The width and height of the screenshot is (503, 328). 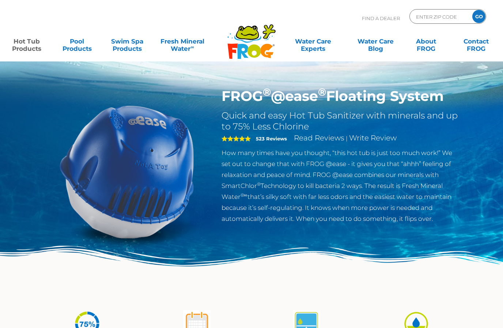 What do you see at coordinates (127, 172) in the screenshot?
I see `img: hot-tub-product-atease-system.png` at bounding box center [127, 172].